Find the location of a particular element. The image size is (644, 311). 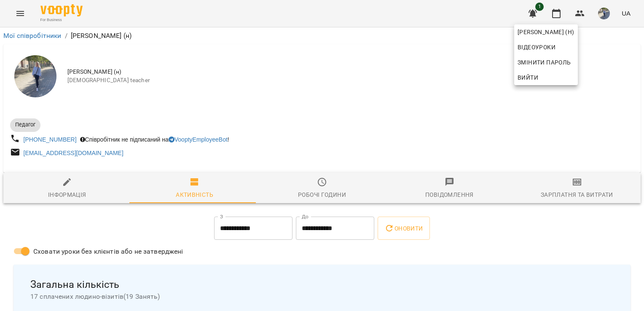

span: Вийти is located at coordinates (527, 77).